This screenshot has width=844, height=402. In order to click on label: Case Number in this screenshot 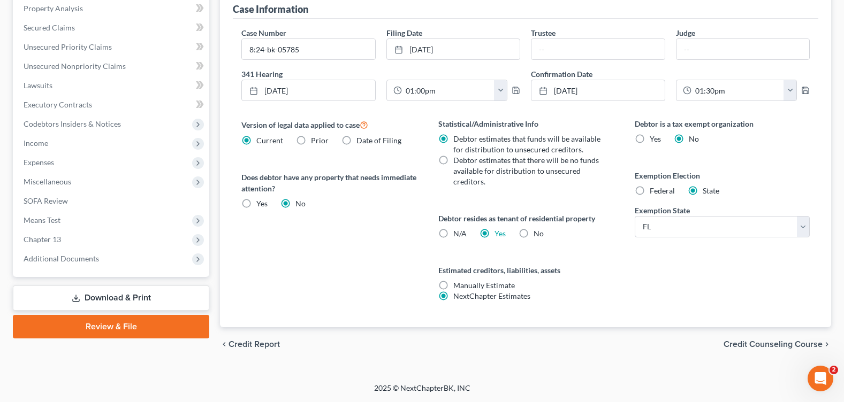, I will do `click(264, 33)`.